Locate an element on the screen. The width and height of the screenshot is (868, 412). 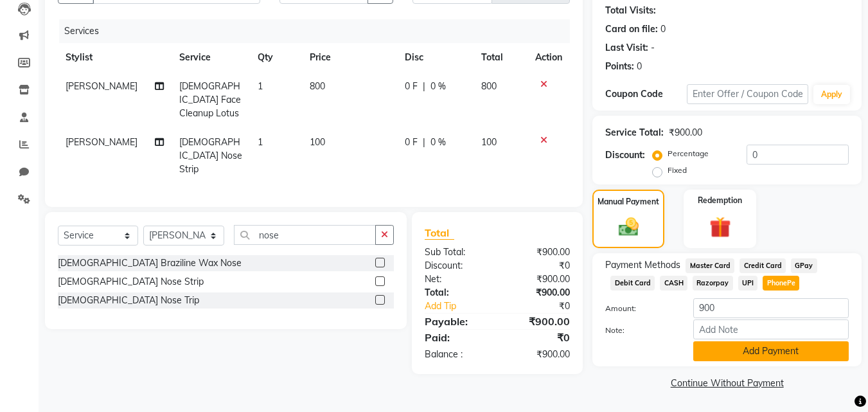
span: Credit Card is located at coordinates (763, 266).